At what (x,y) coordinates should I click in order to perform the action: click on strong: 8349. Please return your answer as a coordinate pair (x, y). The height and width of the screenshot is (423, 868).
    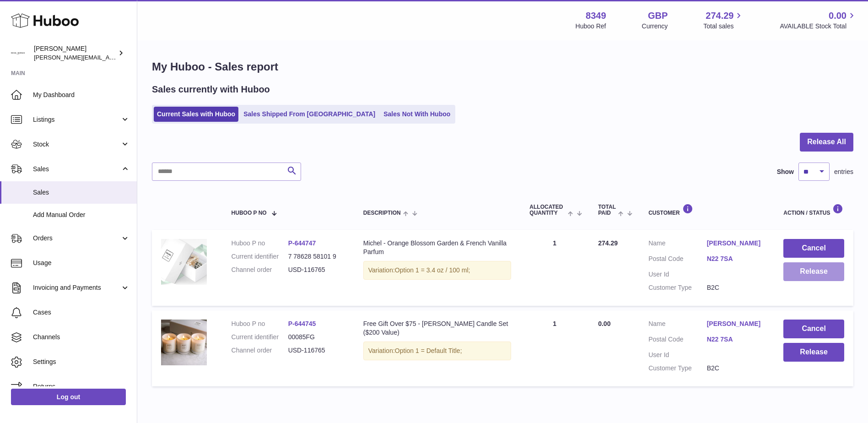
    Looking at the image, I should click on (596, 15).